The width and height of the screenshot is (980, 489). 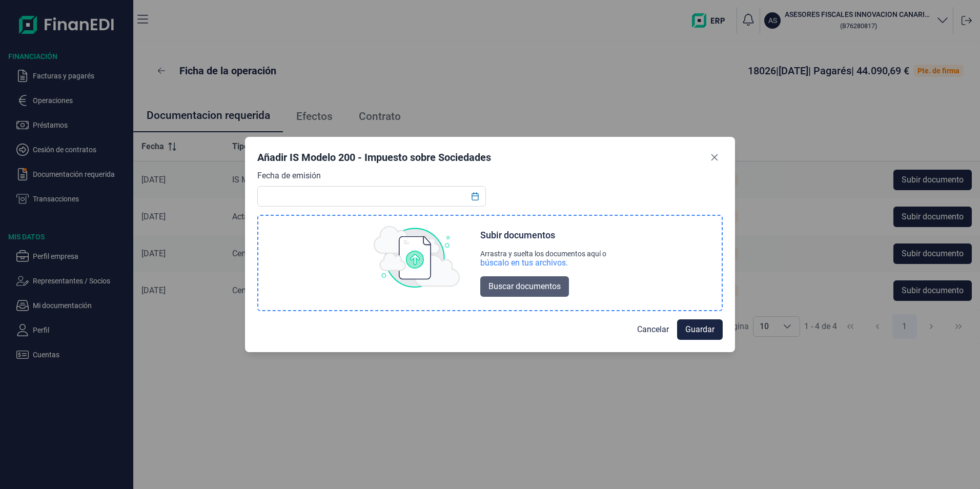 I want to click on label: Fecha de emisión, so click(x=289, y=176).